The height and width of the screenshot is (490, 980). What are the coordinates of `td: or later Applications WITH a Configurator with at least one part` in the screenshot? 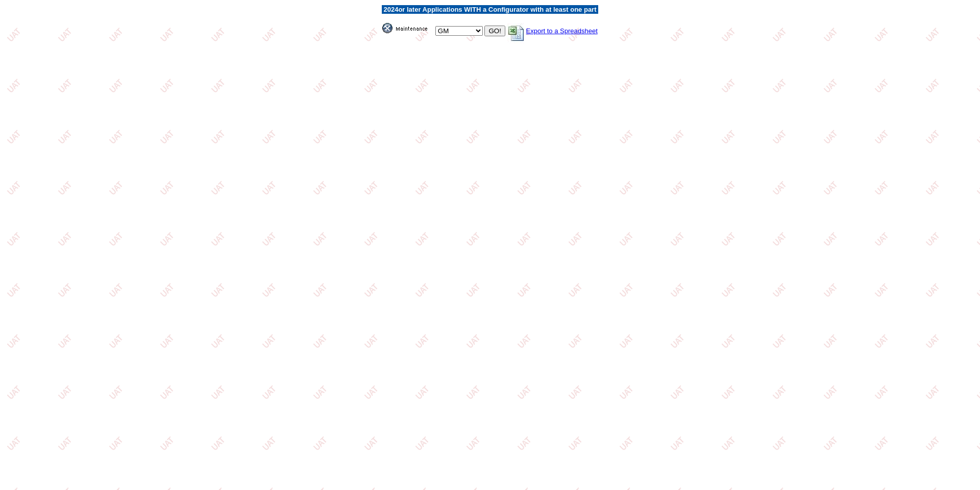 It's located at (490, 10).